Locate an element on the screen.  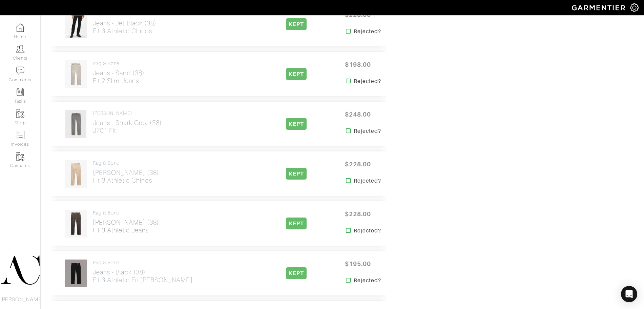
img: garmentier-logo-header-white-b43fb05a5012e4ada735d5af1a66efaba907eab6374d6393d1fbf88cb4ef424d.png is located at coordinates (599, 7).